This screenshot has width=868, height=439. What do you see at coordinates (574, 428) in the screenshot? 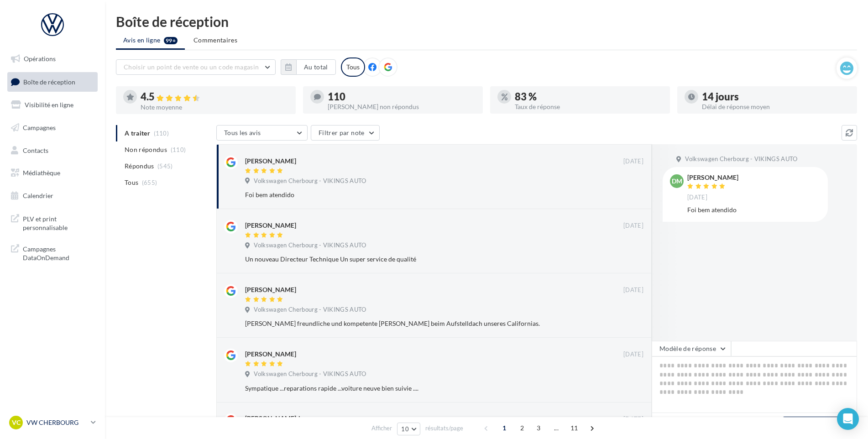
I see `span: 11` at bounding box center [574, 428].